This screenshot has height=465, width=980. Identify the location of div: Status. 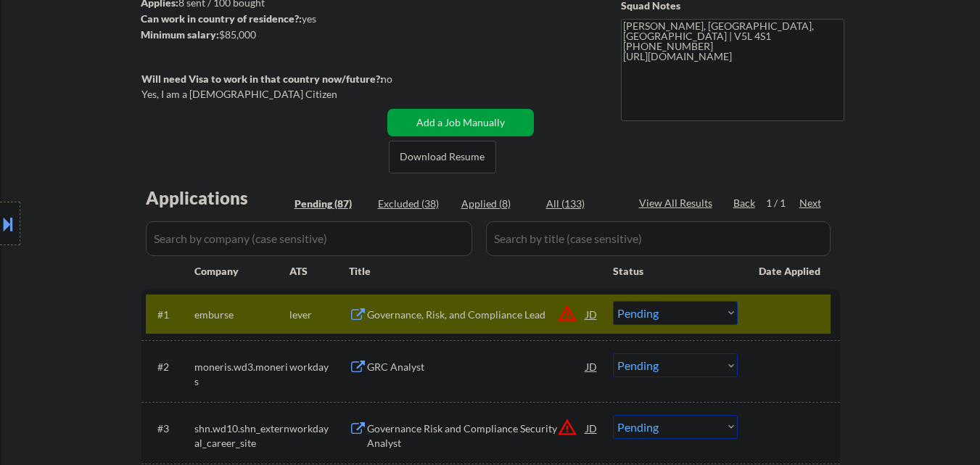
(675, 270).